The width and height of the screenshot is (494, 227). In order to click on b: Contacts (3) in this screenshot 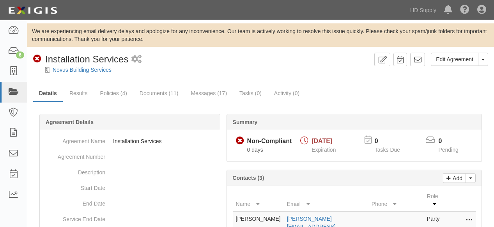, I will do `click(248, 178)`.